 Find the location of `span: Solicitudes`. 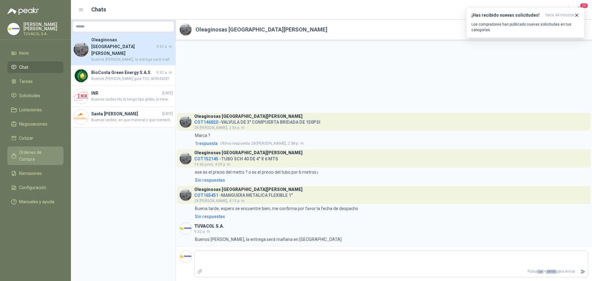

span: Solicitudes is located at coordinates (30, 96).